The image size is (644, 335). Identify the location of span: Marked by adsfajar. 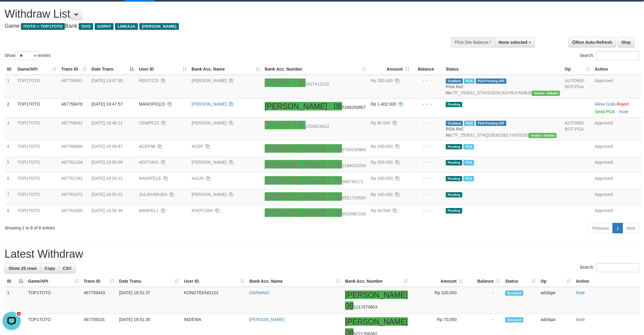
(469, 123).